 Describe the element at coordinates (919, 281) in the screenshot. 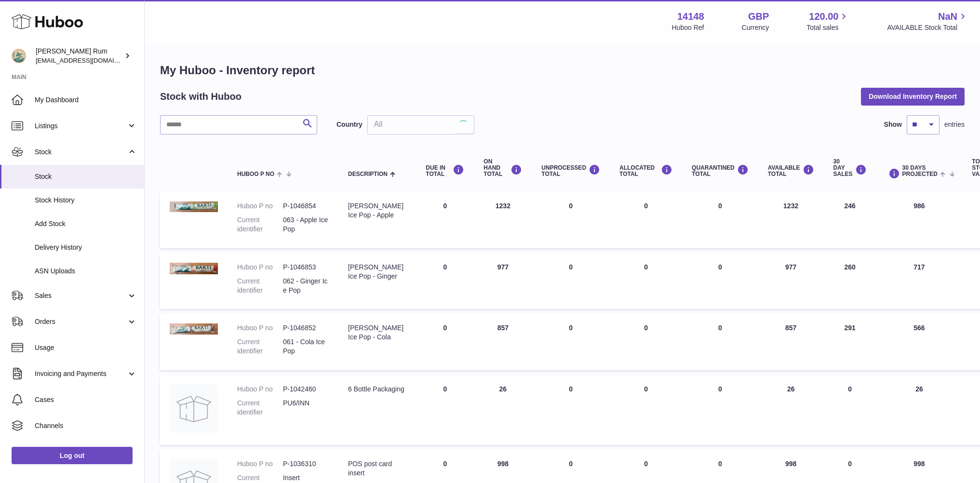

I see `td: 717` at that location.